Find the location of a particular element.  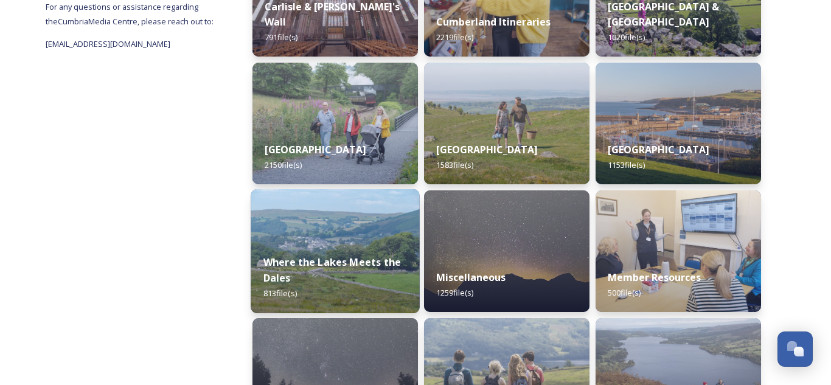

strong: Miscellaneous is located at coordinates (471, 277).